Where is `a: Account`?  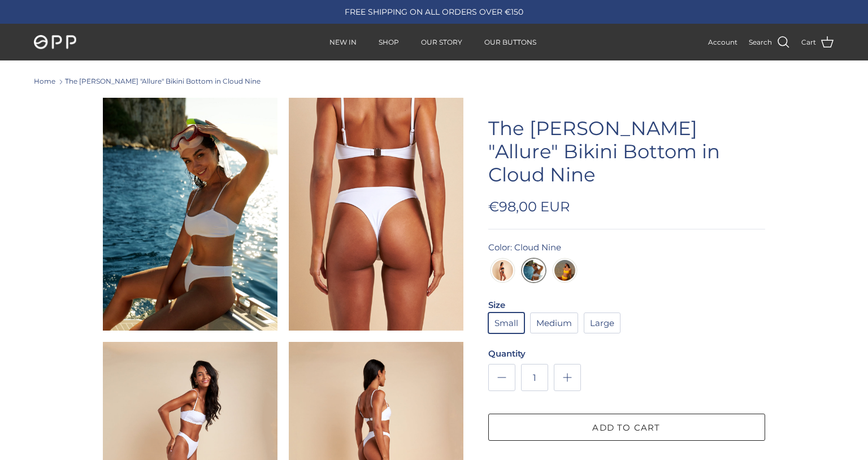
a: Account is located at coordinates (723, 42).